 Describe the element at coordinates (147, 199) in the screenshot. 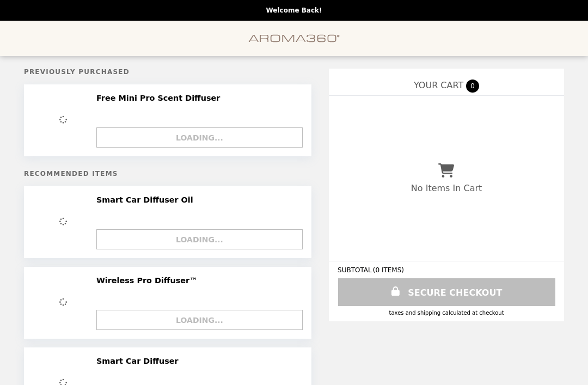

I see `h2: Smart Car Diffuser Oil` at that location.